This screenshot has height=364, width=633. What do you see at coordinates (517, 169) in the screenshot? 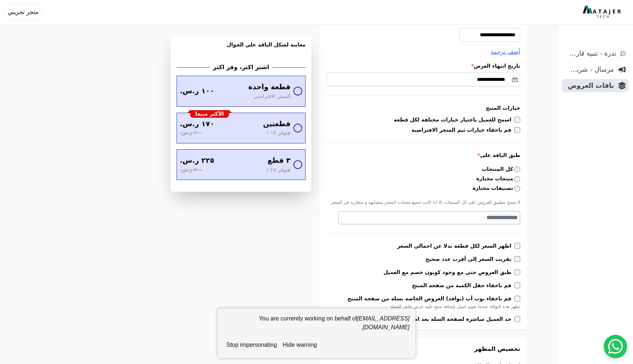
I see `input: كل المنتجات` at bounding box center [517, 169].